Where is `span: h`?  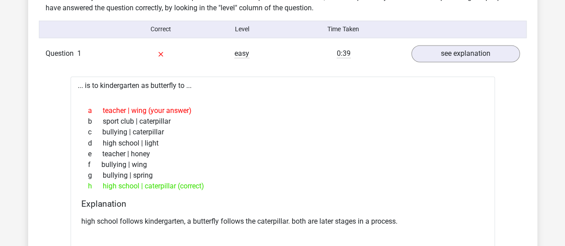
span: h is located at coordinates (95, 186).